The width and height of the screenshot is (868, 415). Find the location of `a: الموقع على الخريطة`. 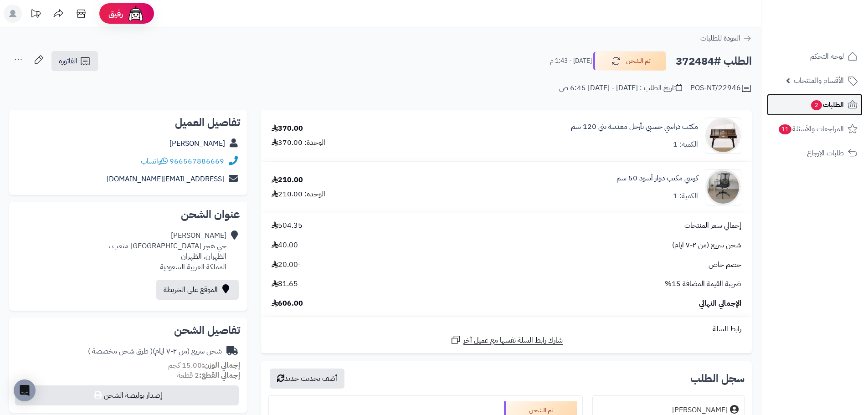

a: الموقع على الخريطة is located at coordinates (197, 290).